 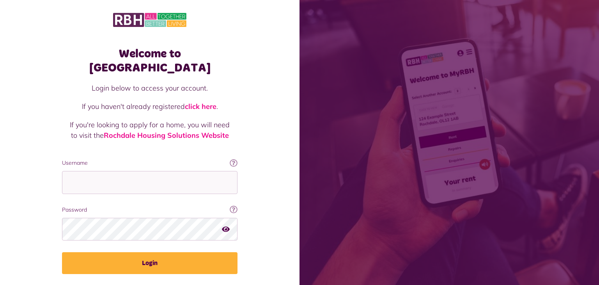 I want to click on a: Rochdale Housing Solutions Website, so click(x=166, y=135).